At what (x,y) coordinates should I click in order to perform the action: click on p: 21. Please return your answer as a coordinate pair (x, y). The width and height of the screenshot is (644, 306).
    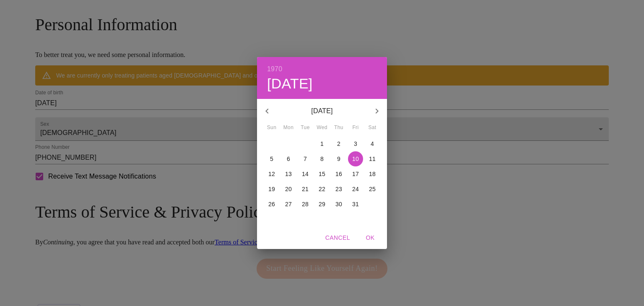
    Looking at the image, I should click on (305, 189).